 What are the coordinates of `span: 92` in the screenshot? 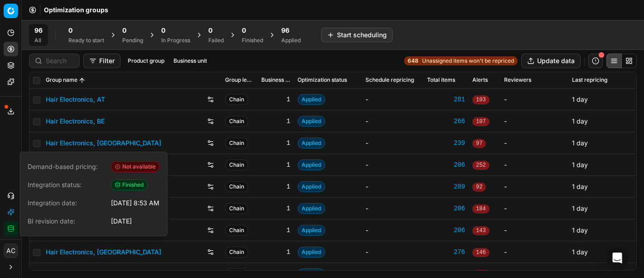 It's located at (479, 187).